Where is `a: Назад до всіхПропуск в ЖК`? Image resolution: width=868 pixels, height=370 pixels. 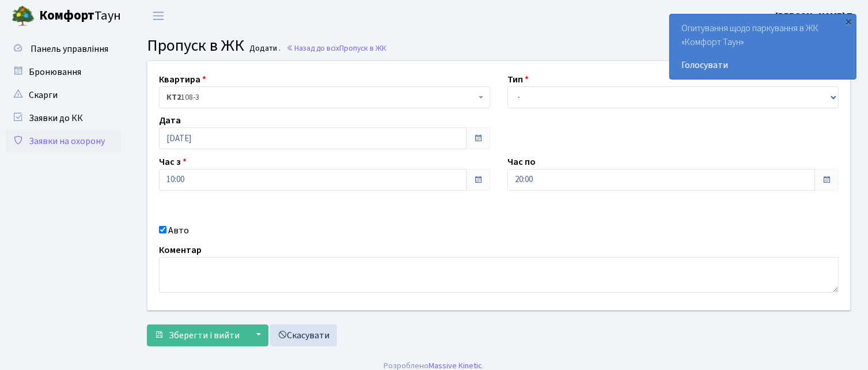
a: Назад до всіхПропуск в ЖК is located at coordinates (336, 48).